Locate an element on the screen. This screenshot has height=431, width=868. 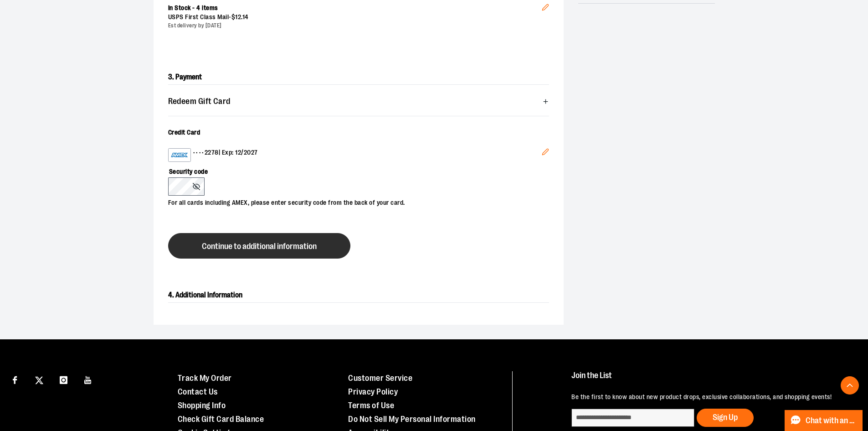
a: Contact Us is located at coordinates (197, 391).